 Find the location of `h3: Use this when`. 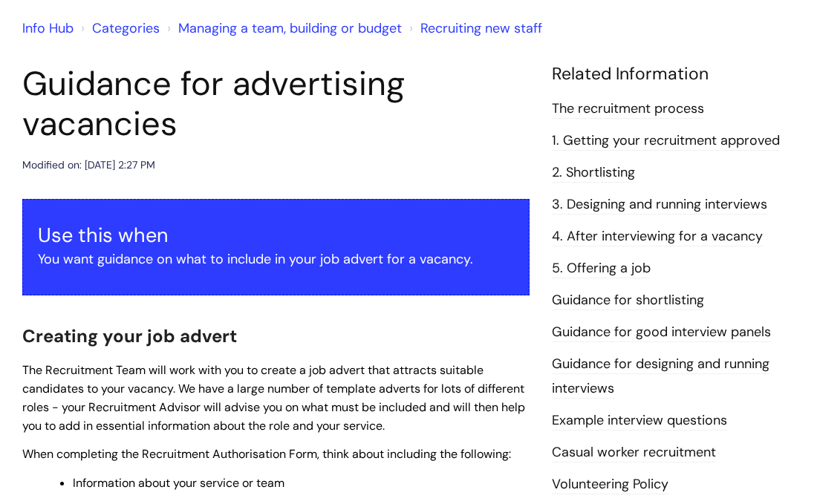

h3: Use this when is located at coordinates (276, 236).